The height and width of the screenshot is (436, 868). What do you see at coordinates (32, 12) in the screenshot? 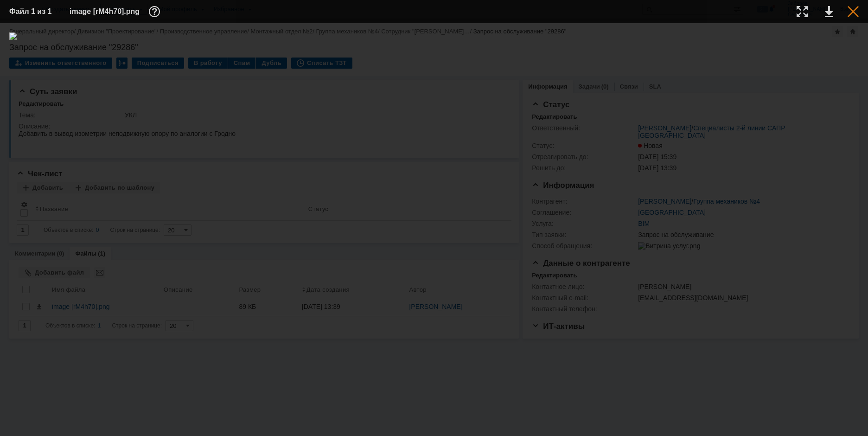
I see `div: Файл 1 из 1` at bounding box center [32, 12].